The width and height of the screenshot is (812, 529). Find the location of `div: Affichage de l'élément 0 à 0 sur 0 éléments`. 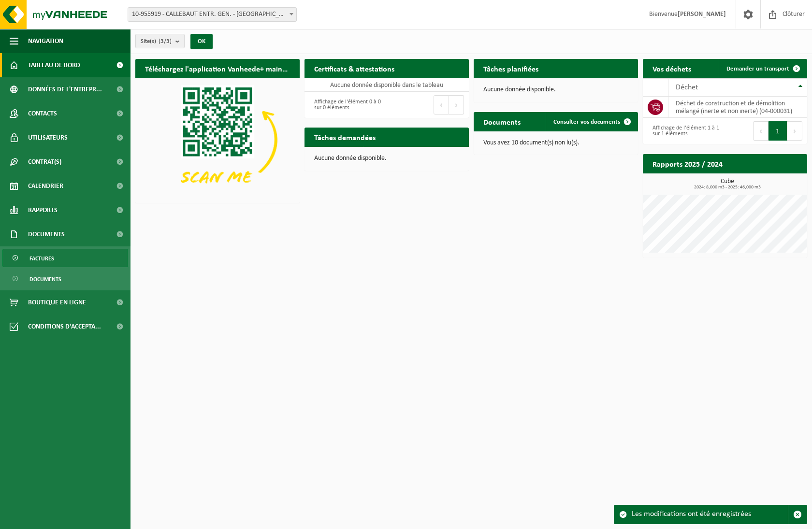

div: Affichage de l'élément 0 à 0 sur 0 éléments is located at coordinates (345, 105).